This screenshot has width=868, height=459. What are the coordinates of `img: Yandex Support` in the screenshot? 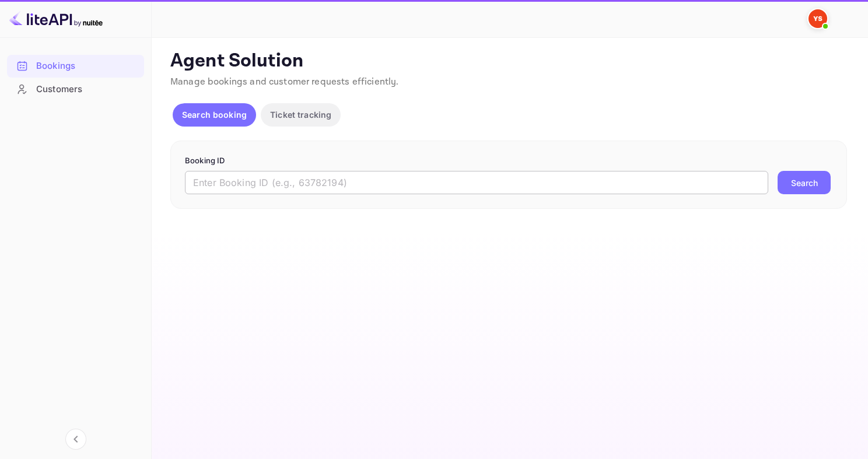 It's located at (817, 18).